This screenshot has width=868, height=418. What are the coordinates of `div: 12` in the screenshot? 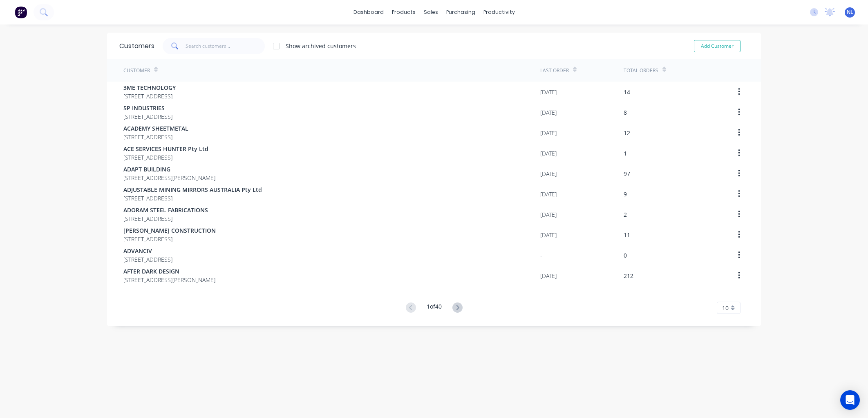 It's located at (627, 133).